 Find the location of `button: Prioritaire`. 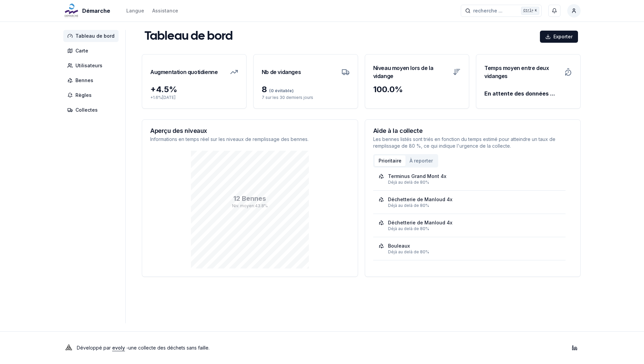

button: Prioritaire is located at coordinates (390, 161).